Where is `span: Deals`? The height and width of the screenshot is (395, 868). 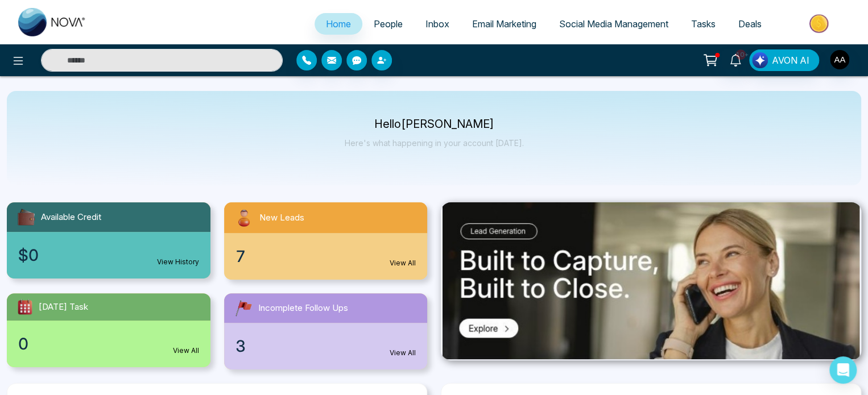 span: Deals is located at coordinates (750, 24).